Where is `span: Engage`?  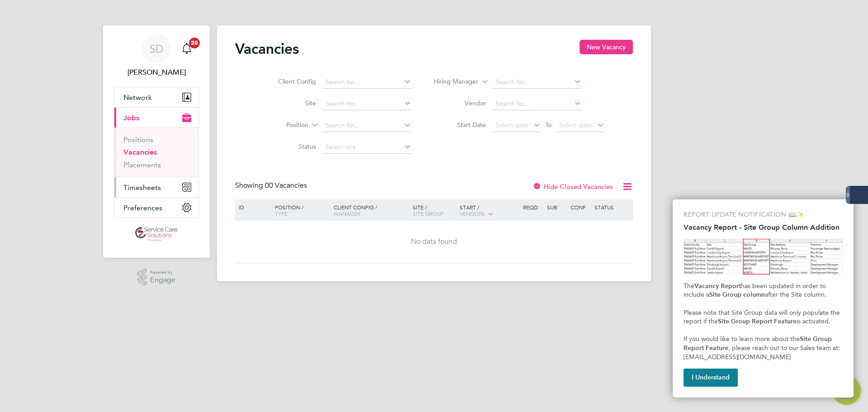
span: Engage is located at coordinates (163, 280).